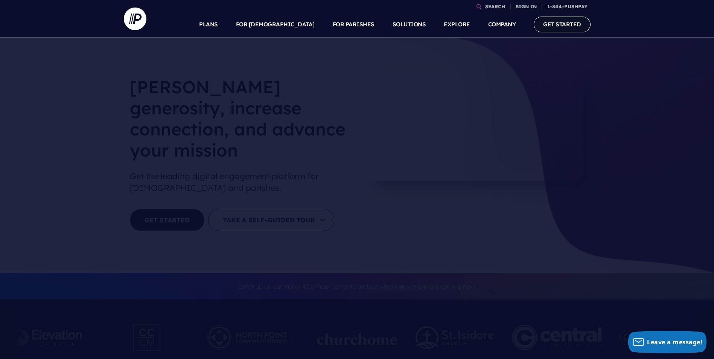 This screenshot has width=714, height=359. Describe the element at coordinates (667, 342) in the screenshot. I see `button: Leave a message!` at that location.